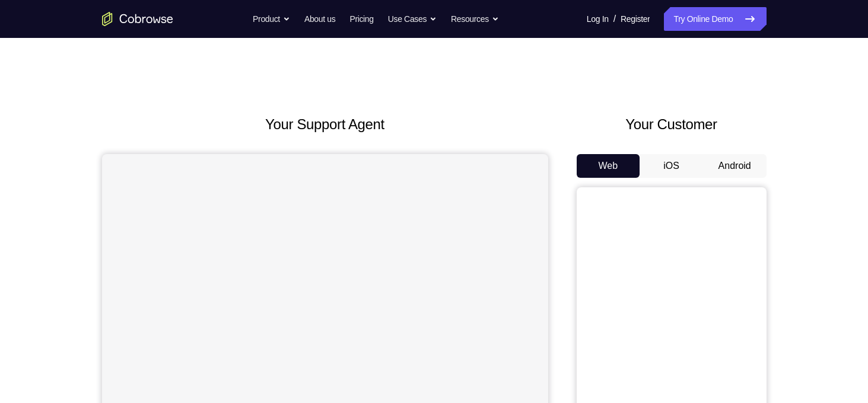  I want to click on a: Log In, so click(597, 19).